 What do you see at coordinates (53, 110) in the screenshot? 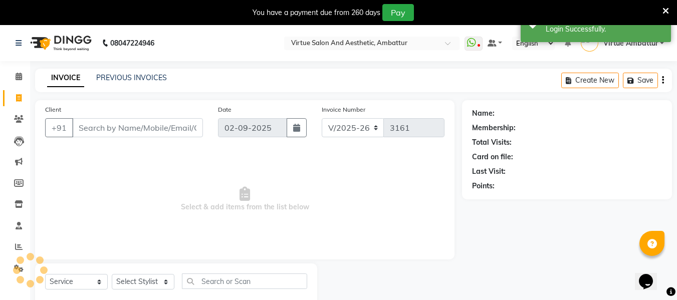
I see `label: Client` at bounding box center [53, 110].